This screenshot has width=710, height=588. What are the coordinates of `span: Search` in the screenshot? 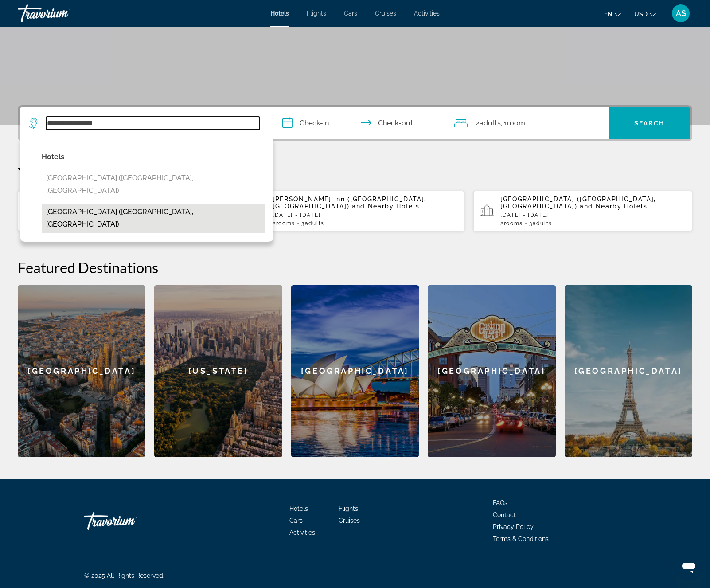 It's located at (650, 123).